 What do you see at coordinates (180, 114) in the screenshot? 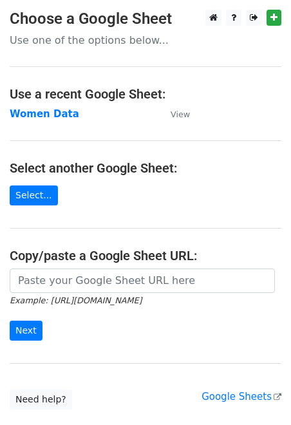
I see `small: View` at bounding box center [180, 114].